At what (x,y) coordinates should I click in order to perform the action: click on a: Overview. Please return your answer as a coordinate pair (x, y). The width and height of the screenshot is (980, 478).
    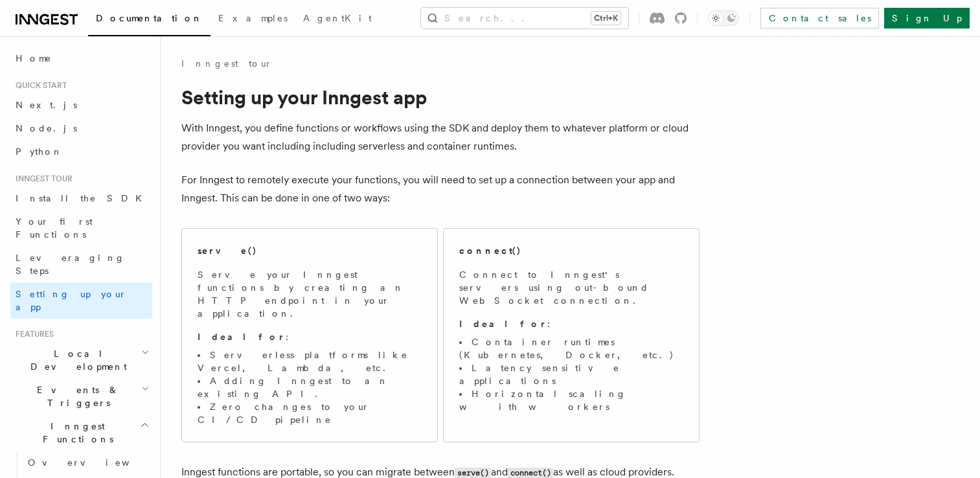
    Looking at the image, I should click on (87, 462).